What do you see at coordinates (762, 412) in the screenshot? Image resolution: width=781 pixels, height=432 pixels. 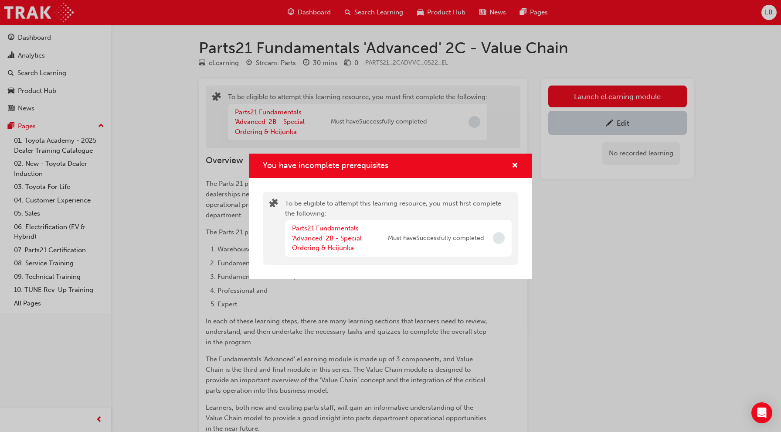 I see `div: Open Intercom Messenger` at bounding box center [762, 412].